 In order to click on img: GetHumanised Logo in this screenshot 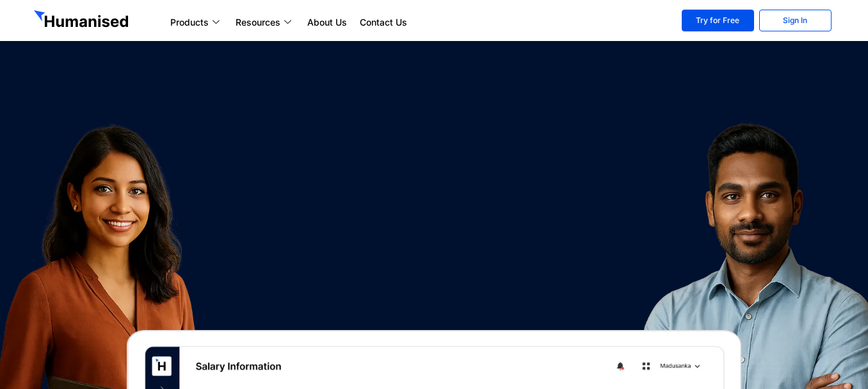, I will do `click(83, 20)`.